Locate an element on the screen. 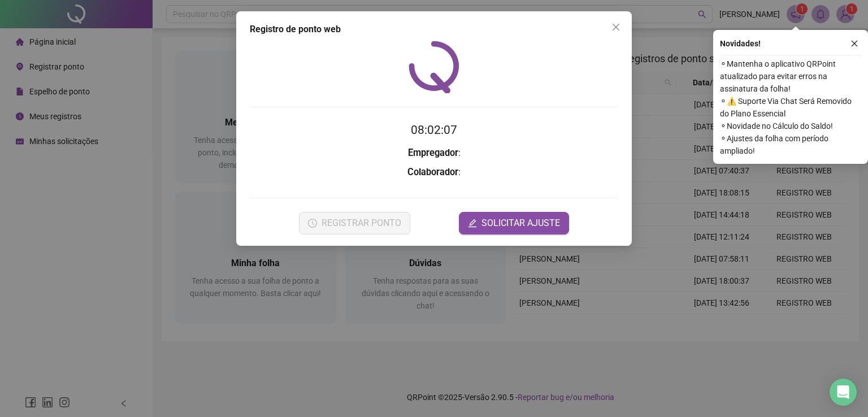 The width and height of the screenshot is (868, 417). button: editSOLICITAR AJUSTE is located at coordinates (514, 223).